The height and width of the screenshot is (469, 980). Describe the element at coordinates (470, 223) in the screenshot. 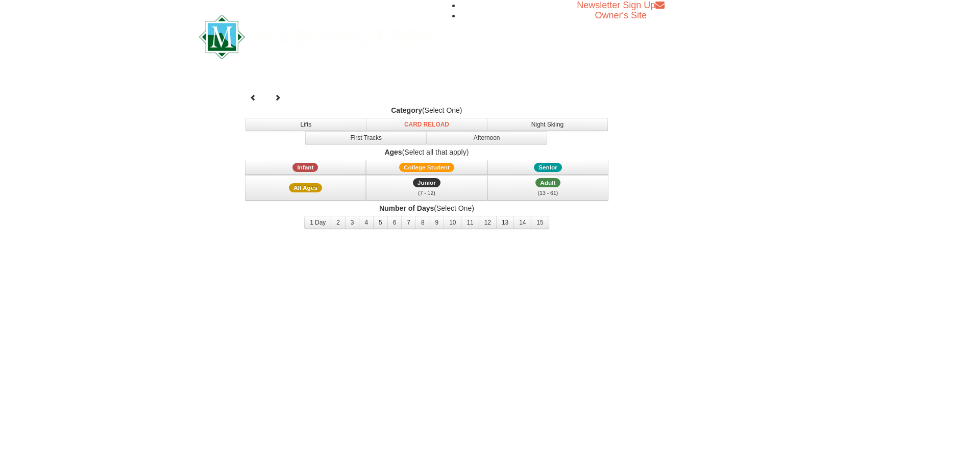

I see `button: 11` at that location.